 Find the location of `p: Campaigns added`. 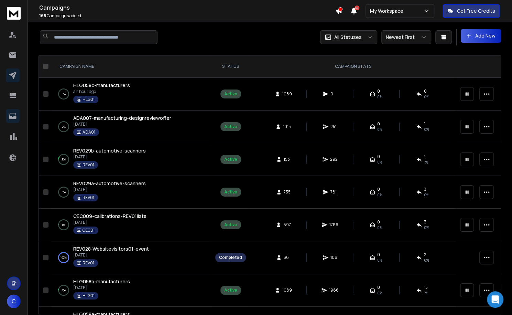

p: Campaigns added is located at coordinates (187, 16).